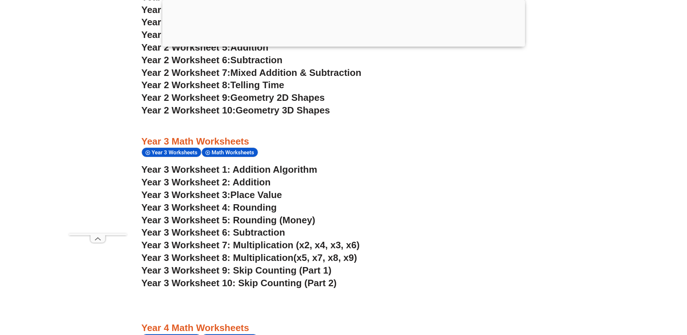  Describe the element at coordinates (212, 10) in the screenshot. I see `a: Year 2 Worksheet 2:Place Value` at that location.